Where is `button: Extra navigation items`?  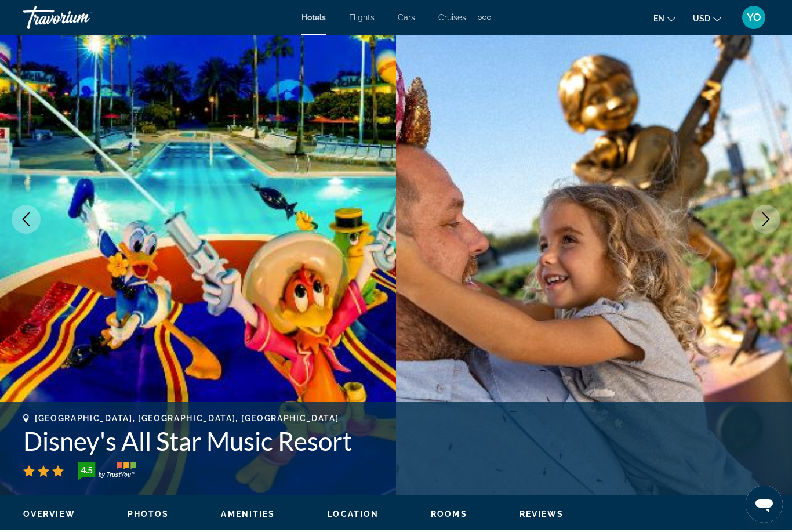
button: Extra navigation items is located at coordinates (484, 18).